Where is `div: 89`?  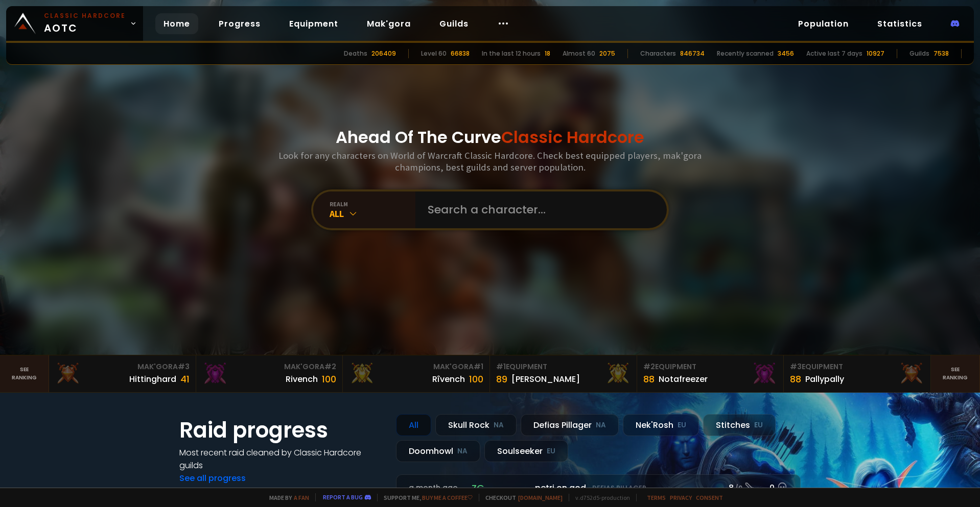 div: 89 is located at coordinates (502, 379).